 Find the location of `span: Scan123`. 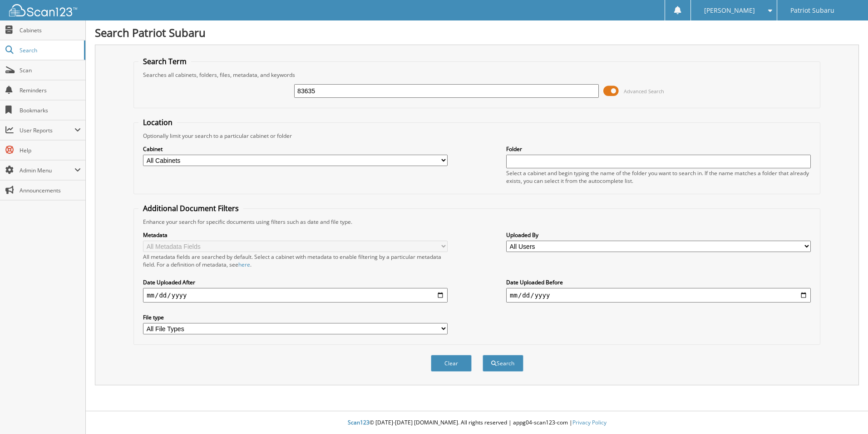

span: Scan123 is located at coordinates (359, 422).